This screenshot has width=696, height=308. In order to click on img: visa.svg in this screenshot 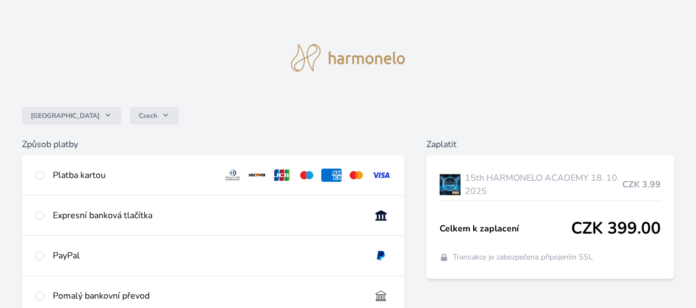, I will do `click(381, 175)`.